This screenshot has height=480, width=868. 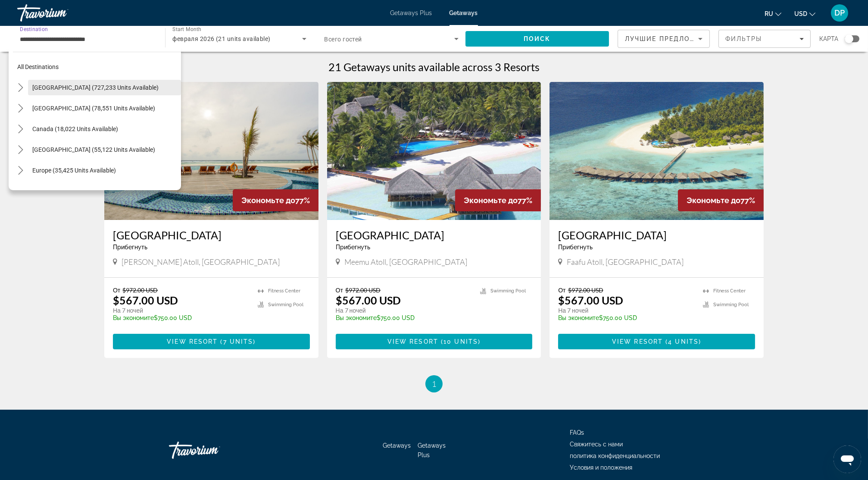 What do you see at coordinates (773, 13) in the screenshot?
I see `button: Change language` at bounding box center [773, 13].